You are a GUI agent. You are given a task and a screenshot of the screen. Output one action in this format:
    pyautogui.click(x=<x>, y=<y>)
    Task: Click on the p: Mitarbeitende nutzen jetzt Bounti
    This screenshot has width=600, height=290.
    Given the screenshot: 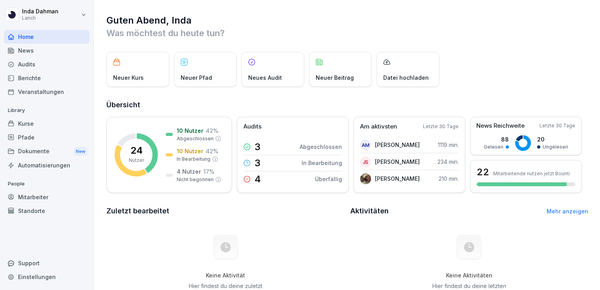 What is the action you would take?
    pyautogui.click(x=531, y=173)
    